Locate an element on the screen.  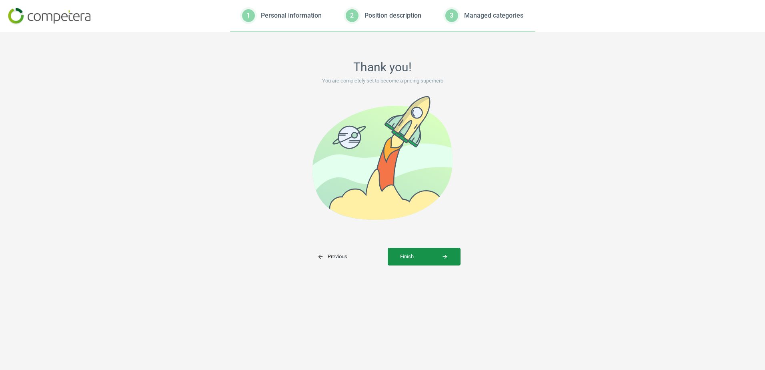
div: Position description is located at coordinates (393, 16).